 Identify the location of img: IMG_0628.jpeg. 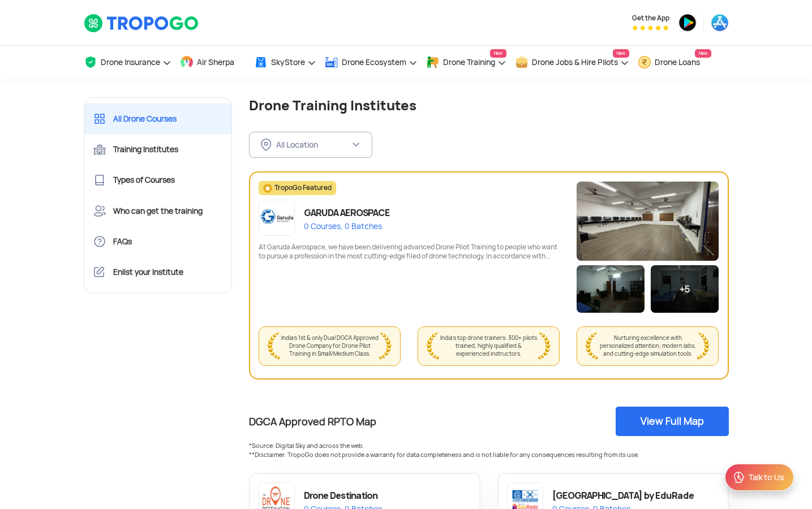
(647, 221).